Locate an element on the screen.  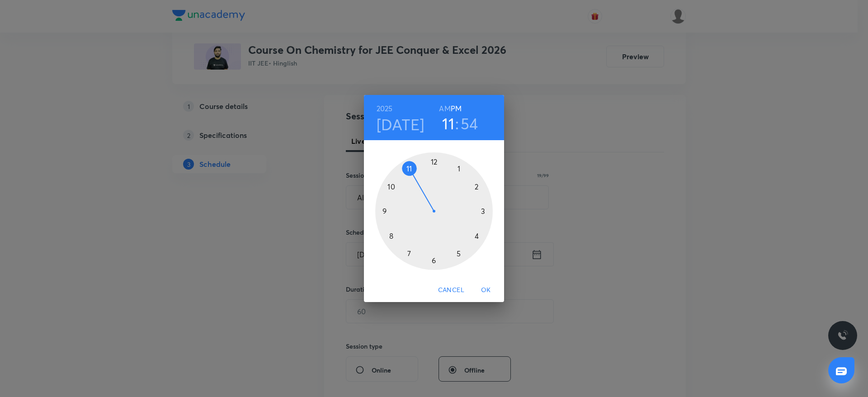
button: Cancel is located at coordinates (451, 290).